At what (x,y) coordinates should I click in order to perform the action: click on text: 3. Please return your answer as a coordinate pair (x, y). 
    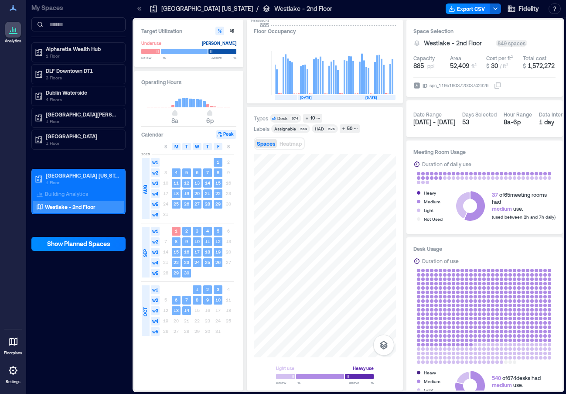
    Looking at the image, I should click on (218, 289).